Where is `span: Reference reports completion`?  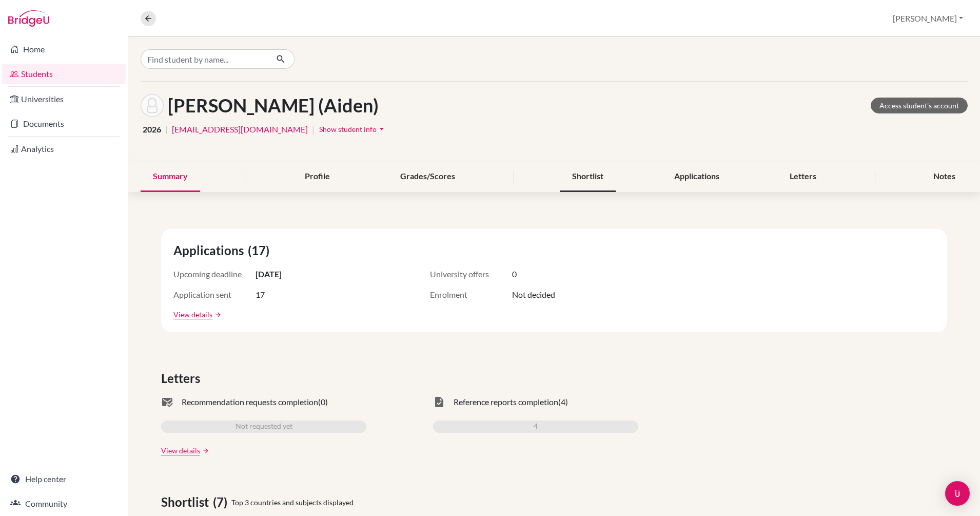 span: Reference reports completion is located at coordinates (505, 402).